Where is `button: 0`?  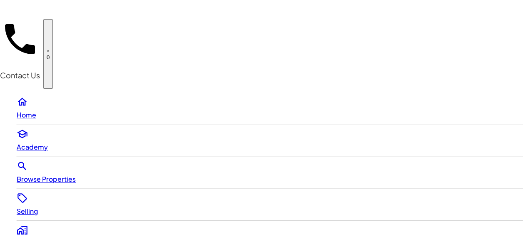
button: 0 is located at coordinates (48, 54).